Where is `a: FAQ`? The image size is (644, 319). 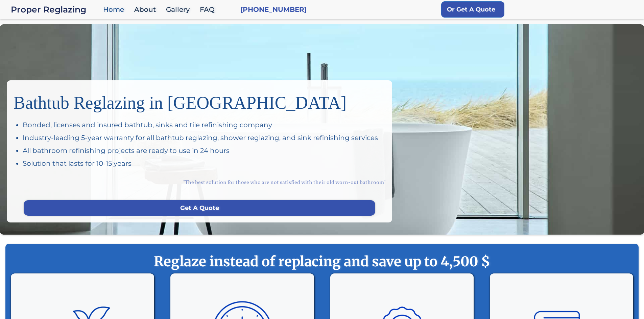 a: FAQ is located at coordinates (209, 9).